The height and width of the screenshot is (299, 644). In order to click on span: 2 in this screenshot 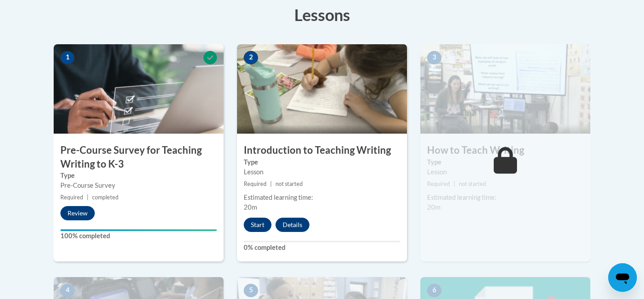, I will do `click(251, 58)`.